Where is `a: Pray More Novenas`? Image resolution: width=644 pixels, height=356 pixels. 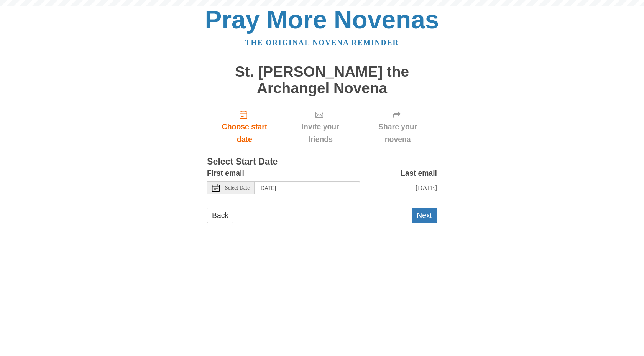 a: Pray More Novenas is located at coordinates (322, 19).